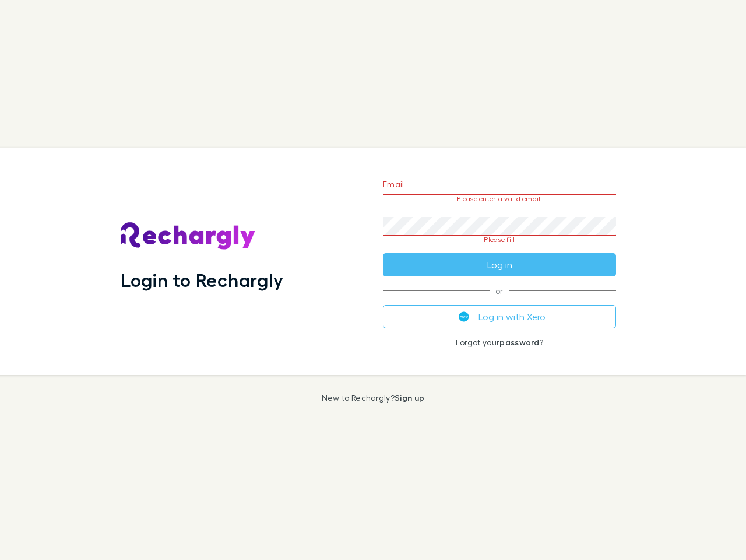  Describe the element at coordinates (188, 236) in the screenshot. I see `img: Rechargly's Logo` at that location.